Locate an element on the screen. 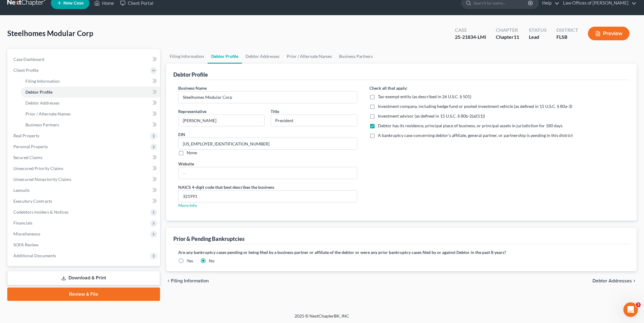  a: Unsecured Nonpriority Claims is located at coordinates (84, 179).